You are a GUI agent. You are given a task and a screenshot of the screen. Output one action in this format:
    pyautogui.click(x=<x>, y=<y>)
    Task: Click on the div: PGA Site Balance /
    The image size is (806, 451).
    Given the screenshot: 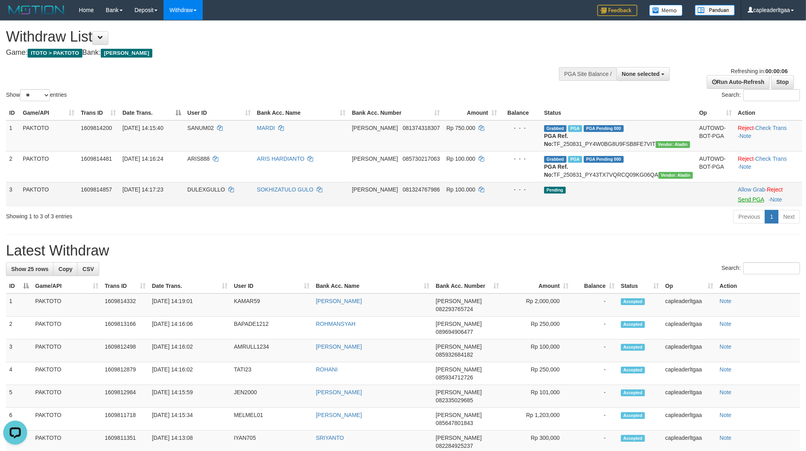 What is the action you would take?
    pyautogui.click(x=588, y=74)
    